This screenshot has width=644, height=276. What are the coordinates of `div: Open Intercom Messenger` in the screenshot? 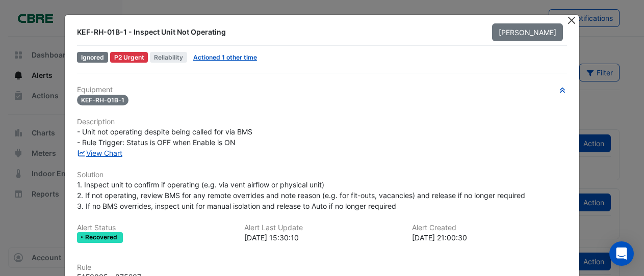 It's located at (622, 254).